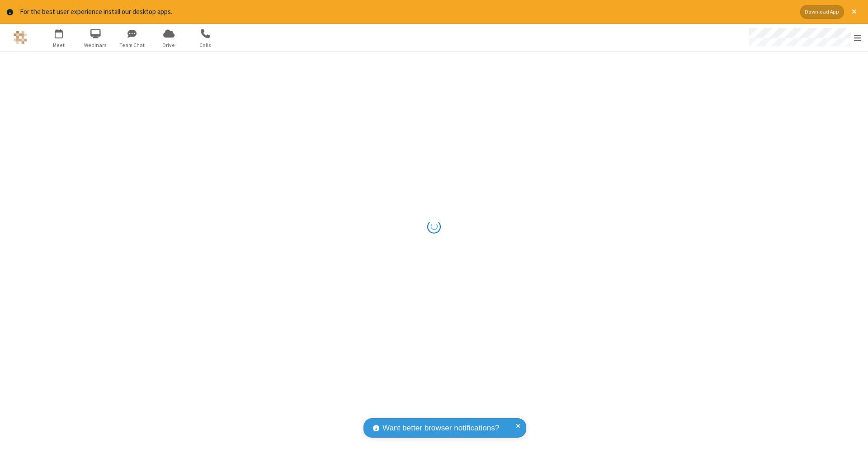 Image resolution: width=868 pixels, height=453 pixels. I want to click on span: Calls, so click(206, 45).